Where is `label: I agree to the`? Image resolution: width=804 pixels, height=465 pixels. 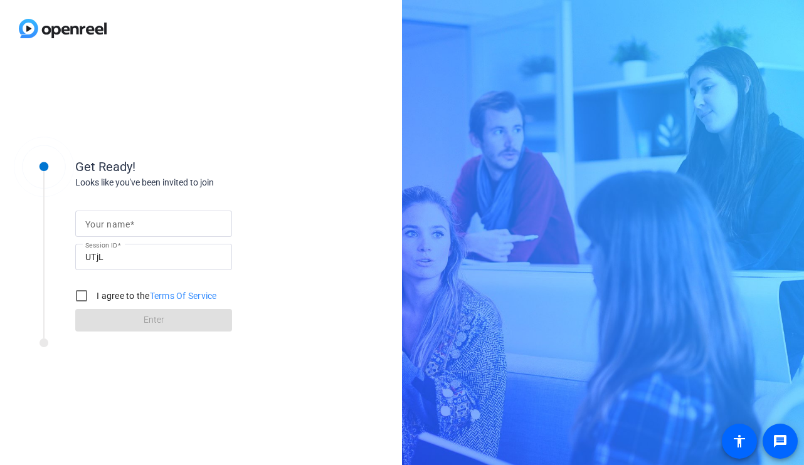
label: I agree to the is located at coordinates (156, 296).